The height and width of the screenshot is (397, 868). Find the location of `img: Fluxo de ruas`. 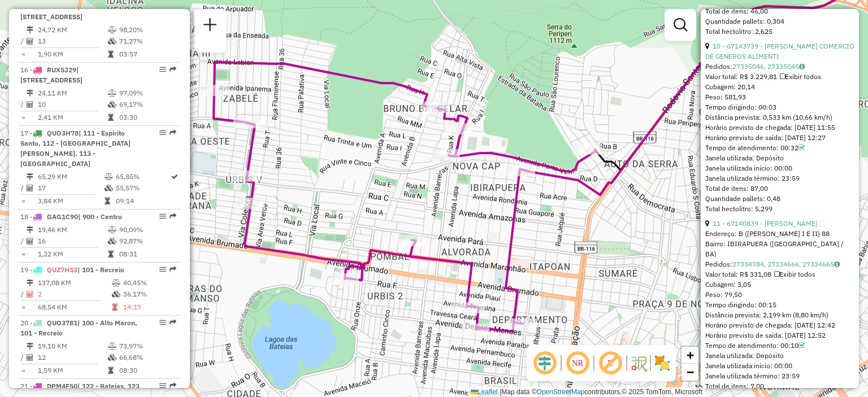

img: Fluxo de ruas is located at coordinates (639, 363).